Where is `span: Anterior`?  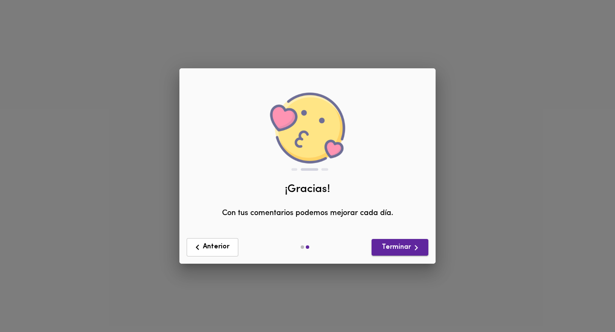 span: Anterior is located at coordinates (212, 247).